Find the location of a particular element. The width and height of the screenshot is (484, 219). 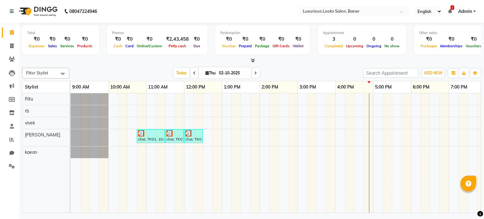

span: Admin is located at coordinates (465, 11).